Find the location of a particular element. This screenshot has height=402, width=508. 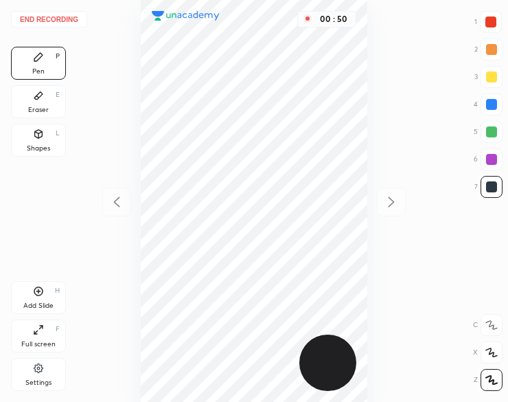

button: End recording is located at coordinates (49, 19).